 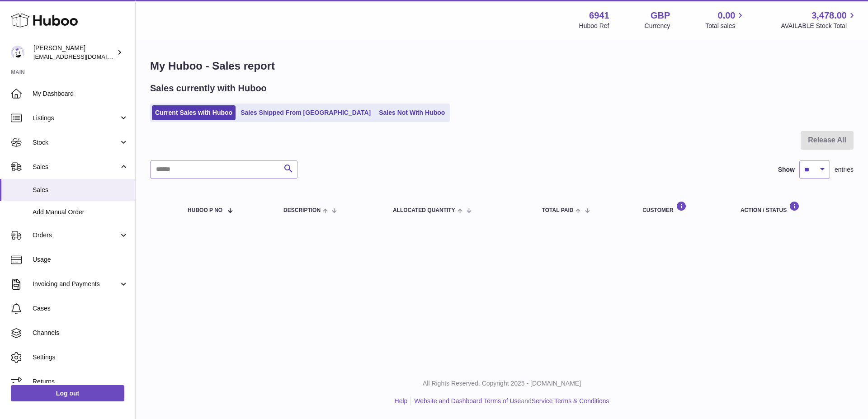 I want to click on span: Total paid, so click(x=558, y=210).